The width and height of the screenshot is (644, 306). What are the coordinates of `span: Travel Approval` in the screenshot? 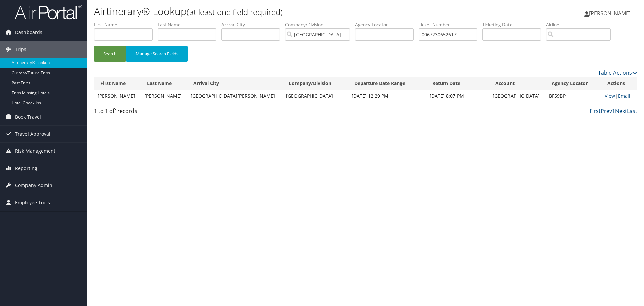 It's located at (32, 133).